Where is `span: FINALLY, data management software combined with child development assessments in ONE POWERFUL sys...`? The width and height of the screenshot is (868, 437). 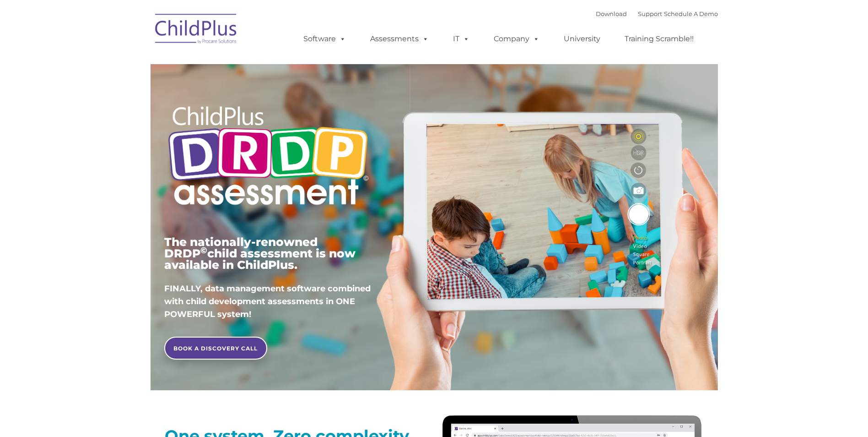 span: FINALLY, data management software combined with child development assessments in ONE POWERFUL sys... is located at coordinates (267, 301).